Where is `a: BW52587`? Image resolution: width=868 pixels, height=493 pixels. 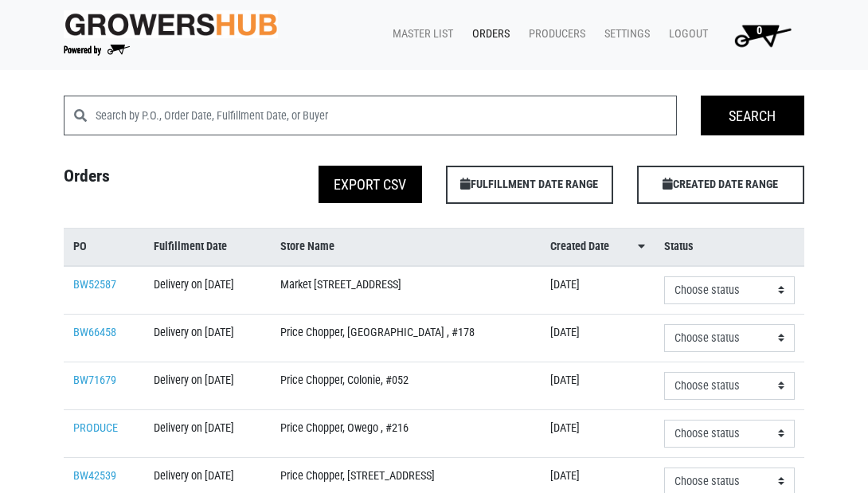 a: BW52587 is located at coordinates (95, 284).